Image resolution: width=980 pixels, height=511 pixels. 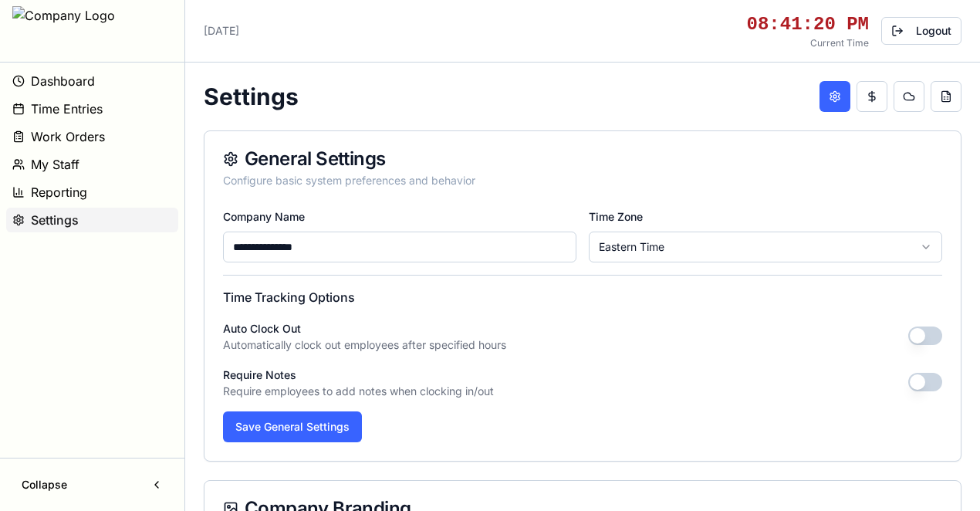 I want to click on div: 08:41:20 PM, so click(x=808, y=24).